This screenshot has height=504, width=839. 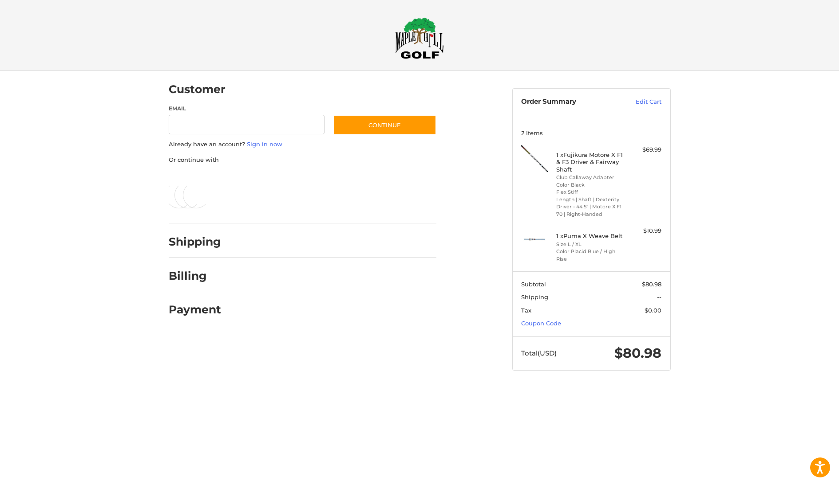 What do you see at coordinates (195, 310) in the screenshot?
I see `h2: Payment` at bounding box center [195, 310].